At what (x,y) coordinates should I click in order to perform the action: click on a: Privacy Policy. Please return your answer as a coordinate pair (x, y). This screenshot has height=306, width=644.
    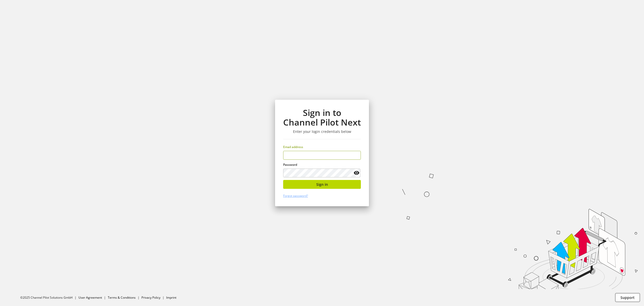
    Looking at the image, I should click on (151, 297).